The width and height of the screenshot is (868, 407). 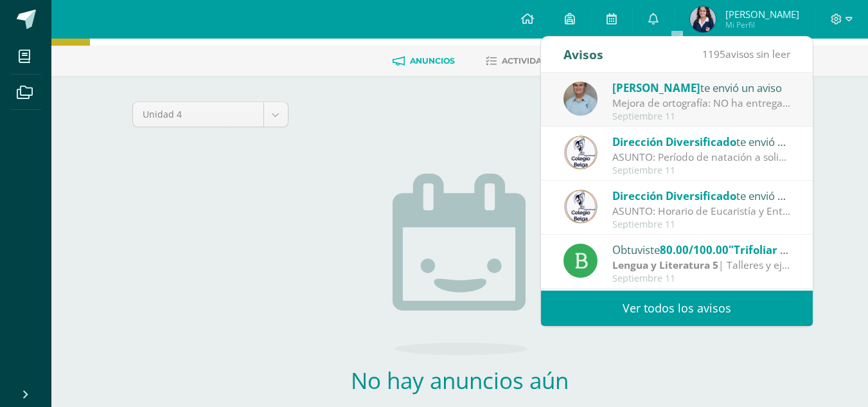 What do you see at coordinates (790, 249) in the screenshot?
I see `span: "Trifoliar Libro 10 min"` at bounding box center [790, 249].